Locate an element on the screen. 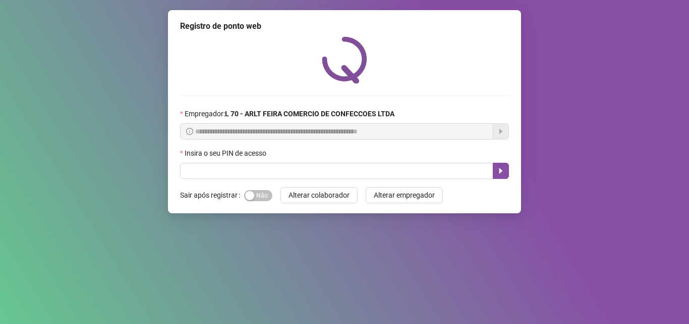  label: Sair após registrar is located at coordinates (212, 195).